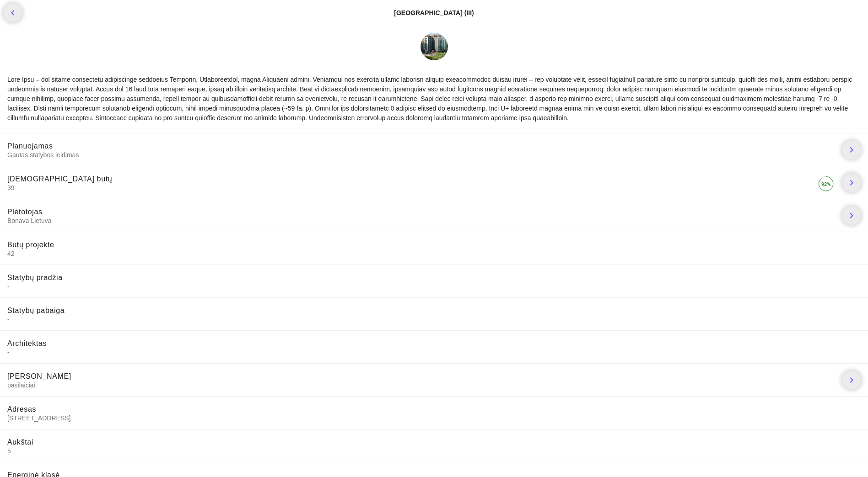  I want to click on img: 92, so click(825, 184).